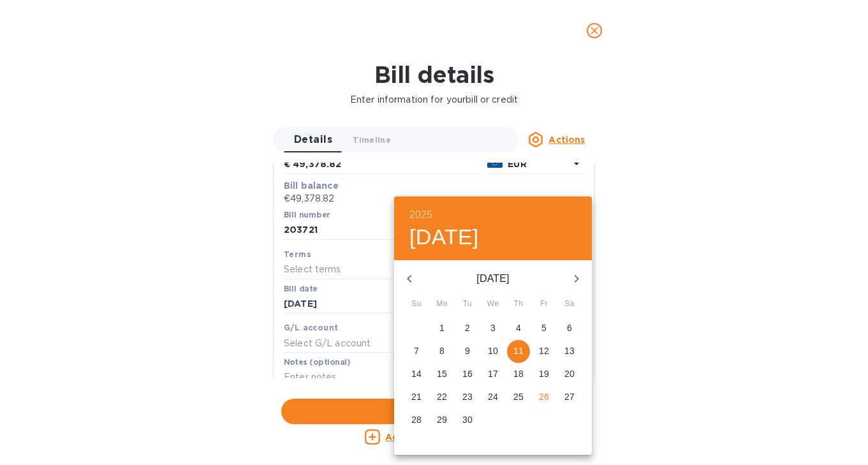 The image size is (868, 465). What do you see at coordinates (493, 328) in the screenshot?
I see `button: 3` at bounding box center [493, 328].